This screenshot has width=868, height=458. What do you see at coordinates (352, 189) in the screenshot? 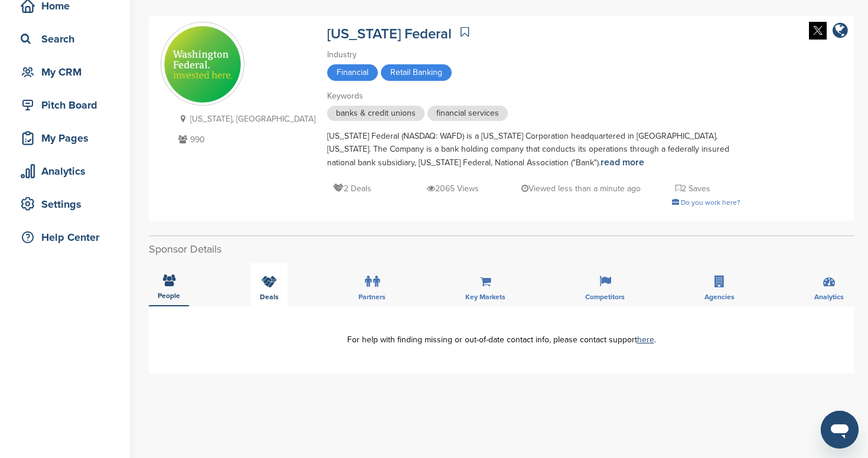
I see `p: 2 Deals` at bounding box center [352, 189].